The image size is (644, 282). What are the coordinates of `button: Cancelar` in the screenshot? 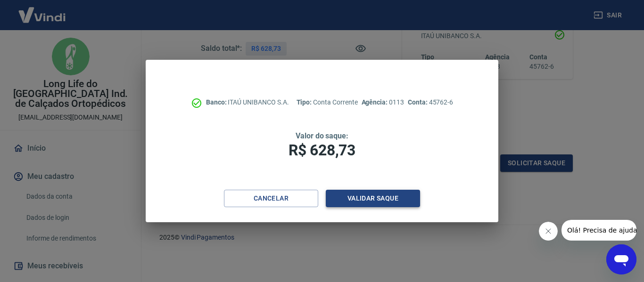 It's located at (271, 198).